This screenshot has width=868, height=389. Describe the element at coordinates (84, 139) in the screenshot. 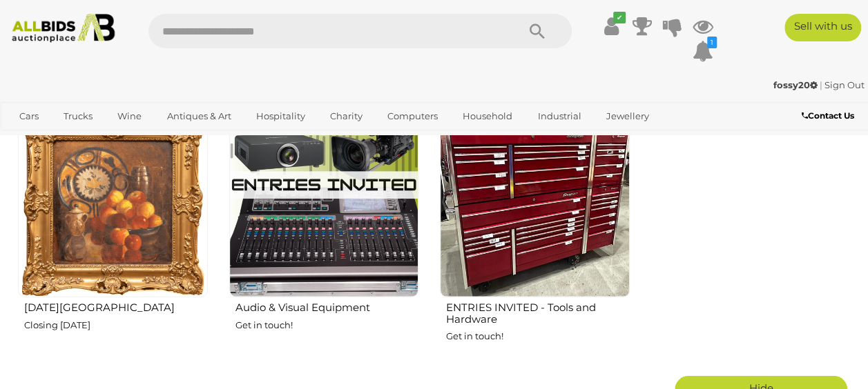

I see `a: Sports` at that location.